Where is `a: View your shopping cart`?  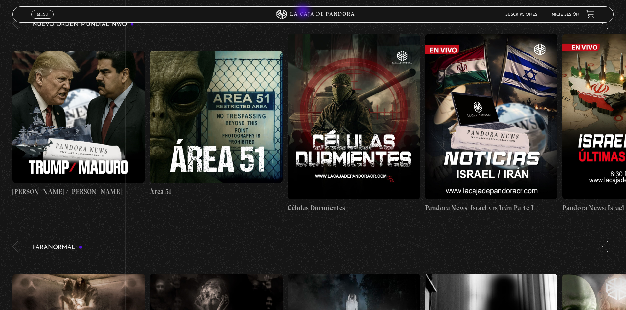 a: View your shopping cart is located at coordinates (590, 14).